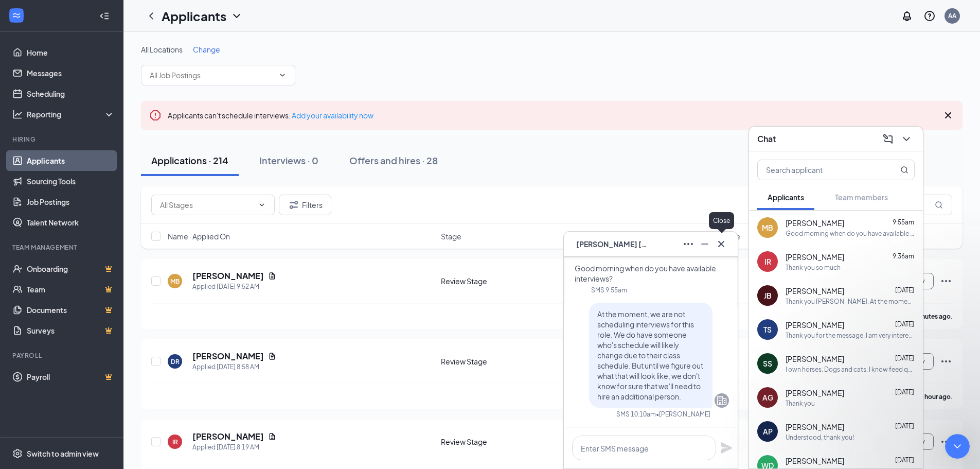 The image size is (980, 469). What do you see at coordinates (270, 115) in the screenshot?
I see `span: Applicants can't schedule interviews.` at bounding box center [270, 115].